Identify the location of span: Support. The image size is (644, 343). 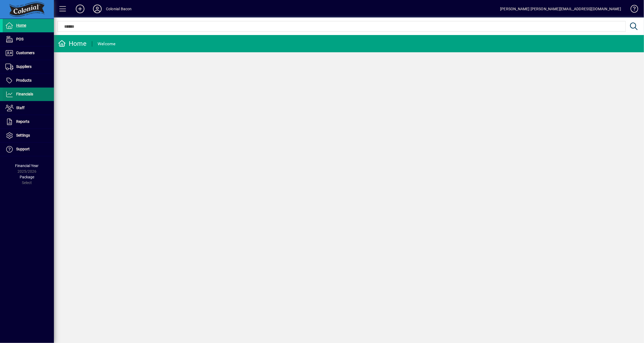
(23, 149).